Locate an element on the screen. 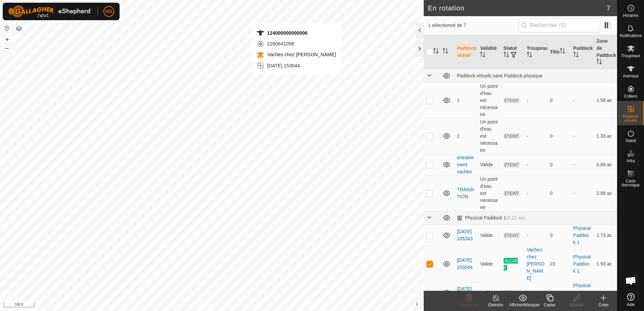 The image size is (644, 311). span: Paddock virtuels is located at coordinates (631, 119).